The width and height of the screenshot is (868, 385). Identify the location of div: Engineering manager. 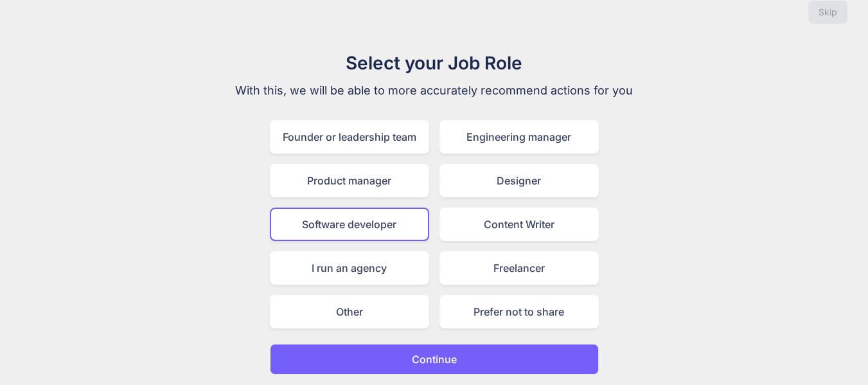
(519, 137).